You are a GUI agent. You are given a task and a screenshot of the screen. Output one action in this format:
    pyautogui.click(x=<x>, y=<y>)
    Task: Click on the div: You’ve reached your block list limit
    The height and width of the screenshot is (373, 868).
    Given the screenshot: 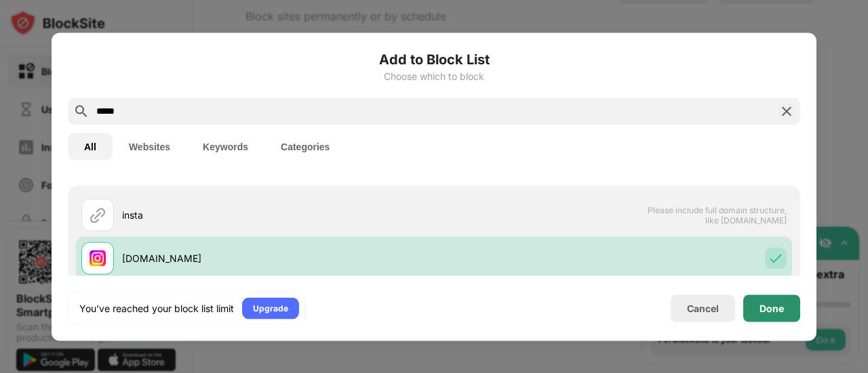 What is the action you would take?
    pyautogui.click(x=157, y=308)
    